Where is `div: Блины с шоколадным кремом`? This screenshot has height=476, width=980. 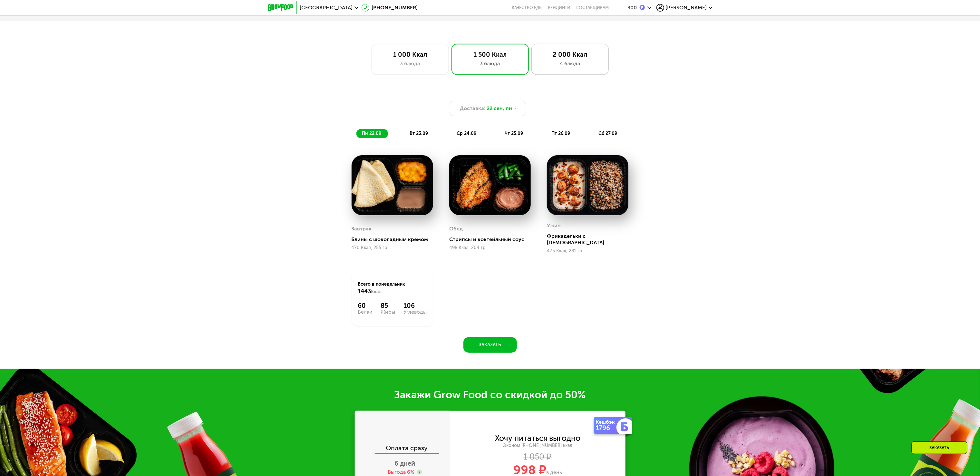 div: Блины с шоколадным кремом is located at coordinates (395, 239).